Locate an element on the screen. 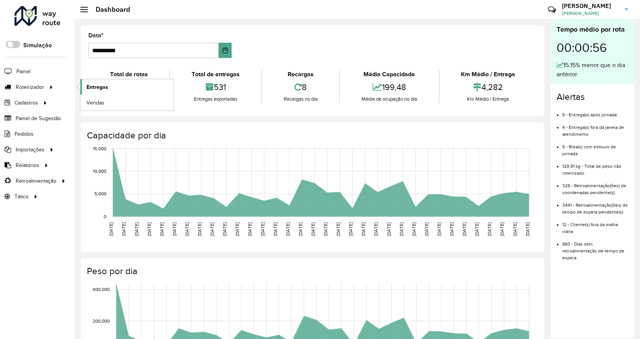 Image resolution: width=640 pixels, height=339 pixels. text: 400,000 is located at coordinates (101, 289).